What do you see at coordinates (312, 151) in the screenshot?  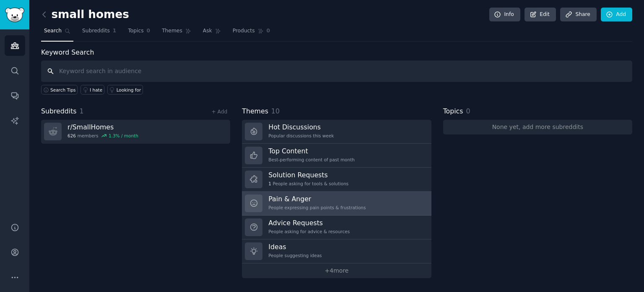 I see `h3: Top Content` at bounding box center [312, 151].